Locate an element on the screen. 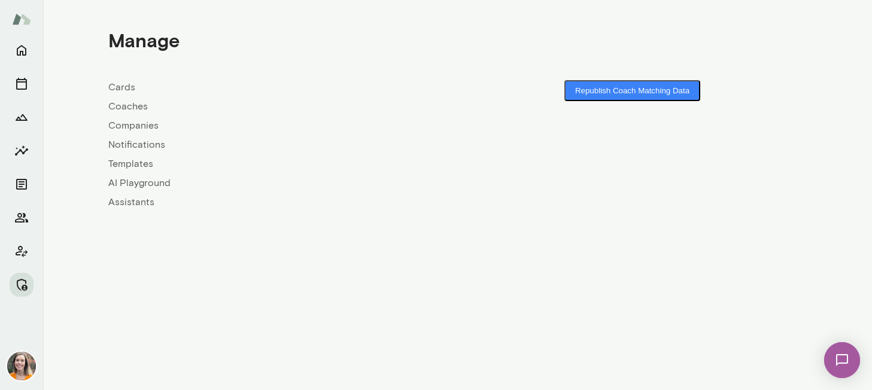 The height and width of the screenshot is (390, 872). button: Manage is located at coordinates (22, 285).